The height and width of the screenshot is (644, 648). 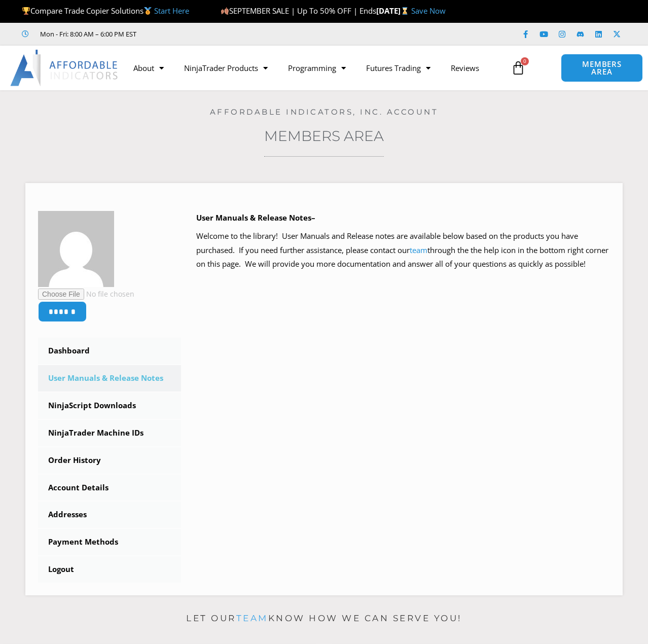 What do you see at coordinates (225, 68) in the screenshot?
I see `a: NinjaTrader Products` at bounding box center [225, 68].